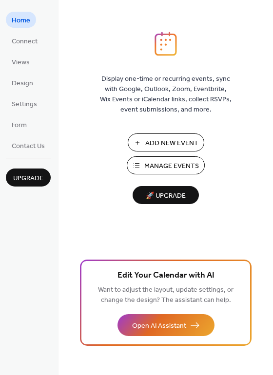 The width and height of the screenshot is (273, 375). What do you see at coordinates (166, 165) in the screenshot?
I see `button: Manage Events` at bounding box center [166, 165].